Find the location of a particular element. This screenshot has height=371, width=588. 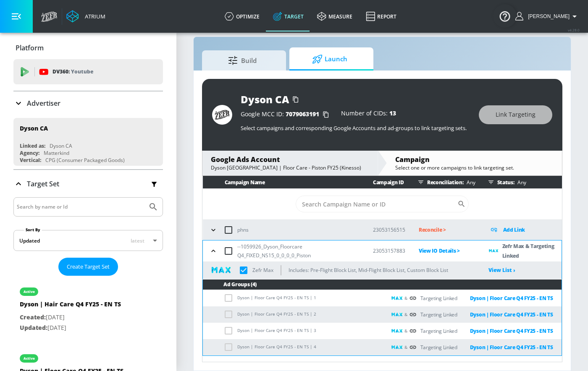

div: Select one or more campaigns to link targeting set. is located at coordinates (474, 168).